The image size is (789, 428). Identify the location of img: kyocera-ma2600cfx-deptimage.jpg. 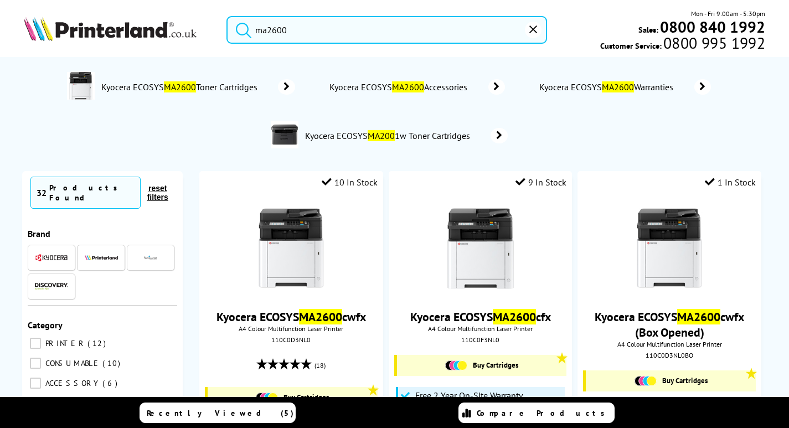
(81, 86).